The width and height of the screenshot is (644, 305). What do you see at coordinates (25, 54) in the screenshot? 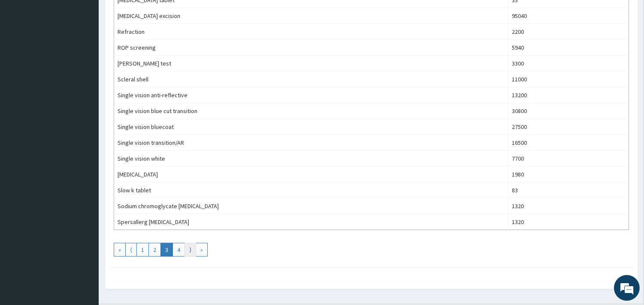
I see `img: d_794563401_company_1708531726252_794563401` at bounding box center [25, 54].